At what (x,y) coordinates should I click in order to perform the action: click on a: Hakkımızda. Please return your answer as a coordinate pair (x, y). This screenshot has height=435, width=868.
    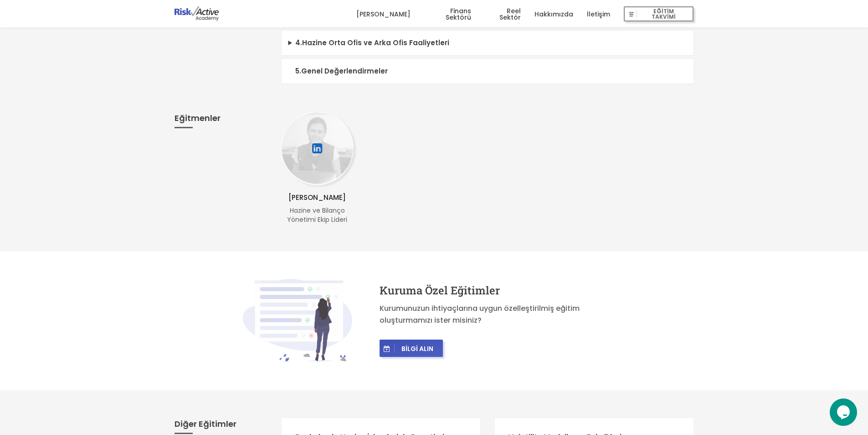
    Looking at the image, I should click on (554, 14).